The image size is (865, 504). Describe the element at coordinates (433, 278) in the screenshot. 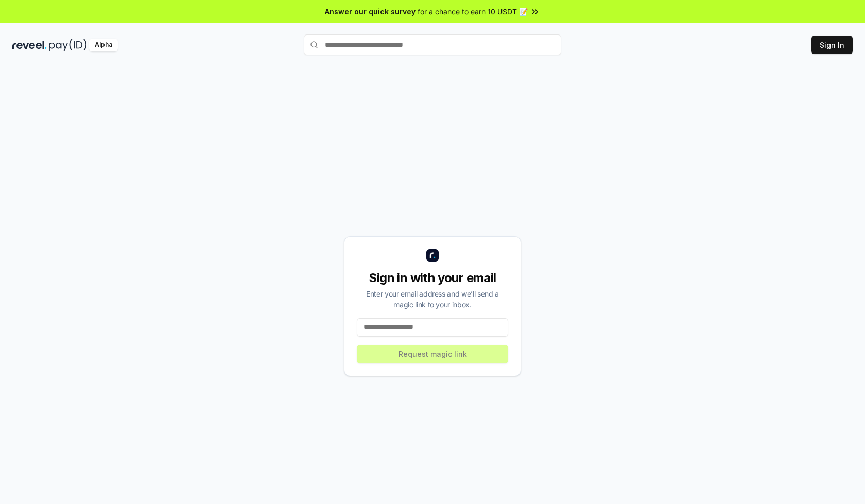

I see `div: Sign in with your email` at that location.